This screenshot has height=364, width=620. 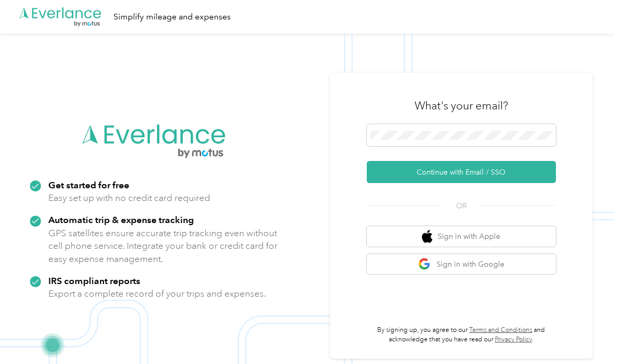 What do you see at coordinates (462, 236) in the screenshot?
I see `button: apple logoSign in with Apple` at bounding box center [462, 236].